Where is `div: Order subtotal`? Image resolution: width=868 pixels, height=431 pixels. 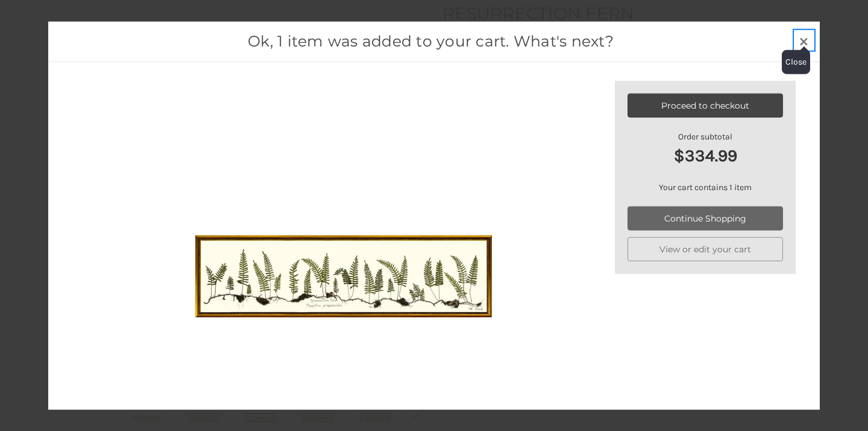 div: Order subtotal is located at coordinates (706, 149).